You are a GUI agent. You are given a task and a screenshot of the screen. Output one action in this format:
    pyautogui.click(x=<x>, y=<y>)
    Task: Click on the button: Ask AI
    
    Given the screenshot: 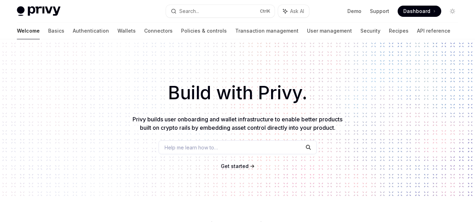 What is the action you would take?
    pyautogui.click(x=293, y=11)
    